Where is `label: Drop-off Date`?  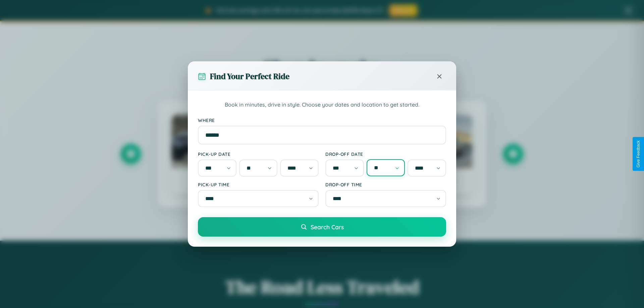
label: Drop-off Date is located at coordinates (386, 154).